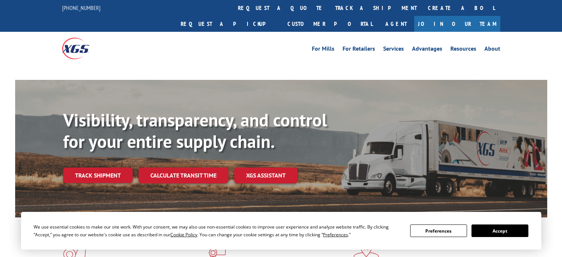 This screenshot has height=257, width=562. What do you see at coordinates (335, 234) in the screenshot?
I see `span: Preferences` at bounding box center [335, 234].